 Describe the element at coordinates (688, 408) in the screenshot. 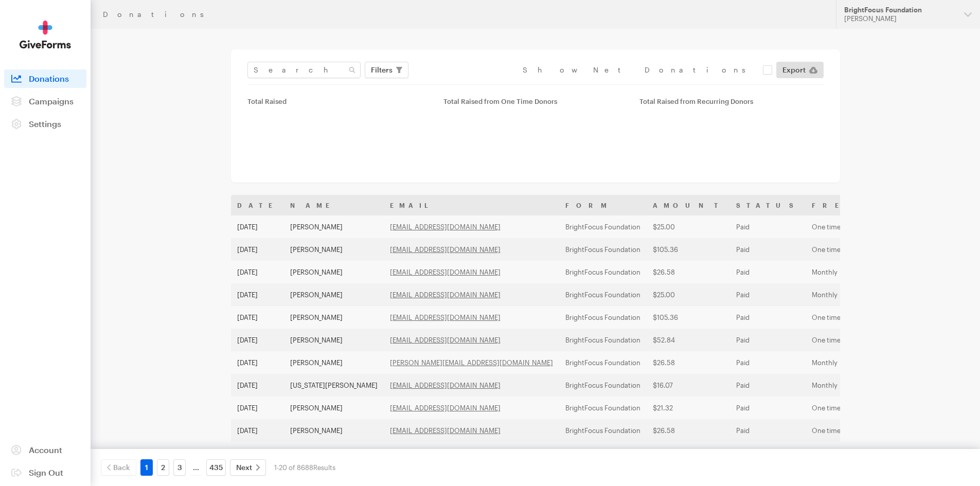

I see `td: $21.32` at that location.